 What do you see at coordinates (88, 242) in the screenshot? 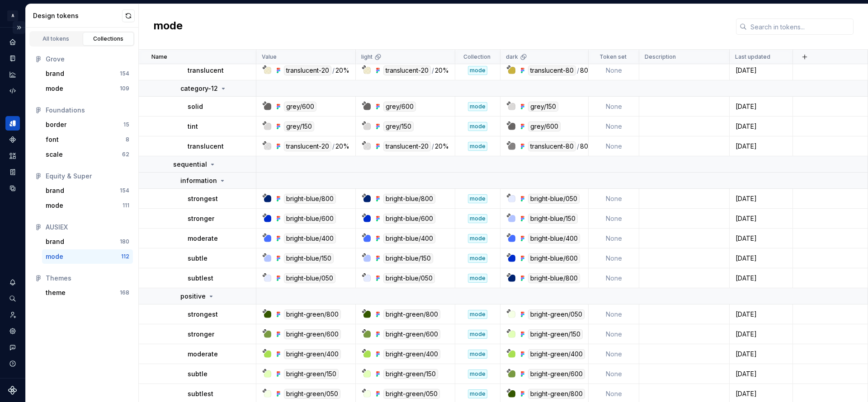
I see `button: brand180` at bounding box center [88, 242].